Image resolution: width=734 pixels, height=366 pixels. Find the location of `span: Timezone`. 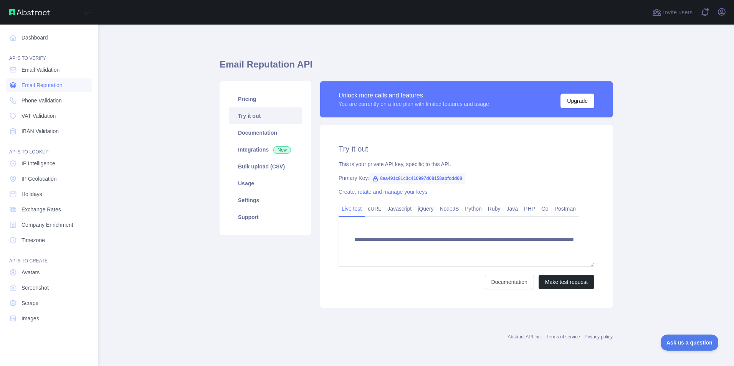

span: Timezone is located at coordinates (33, 240).